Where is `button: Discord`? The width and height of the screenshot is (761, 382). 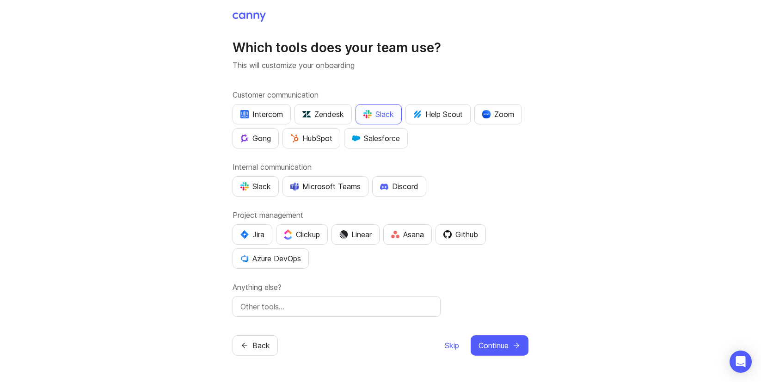
button: Discord is located at coordinates (399, 186).